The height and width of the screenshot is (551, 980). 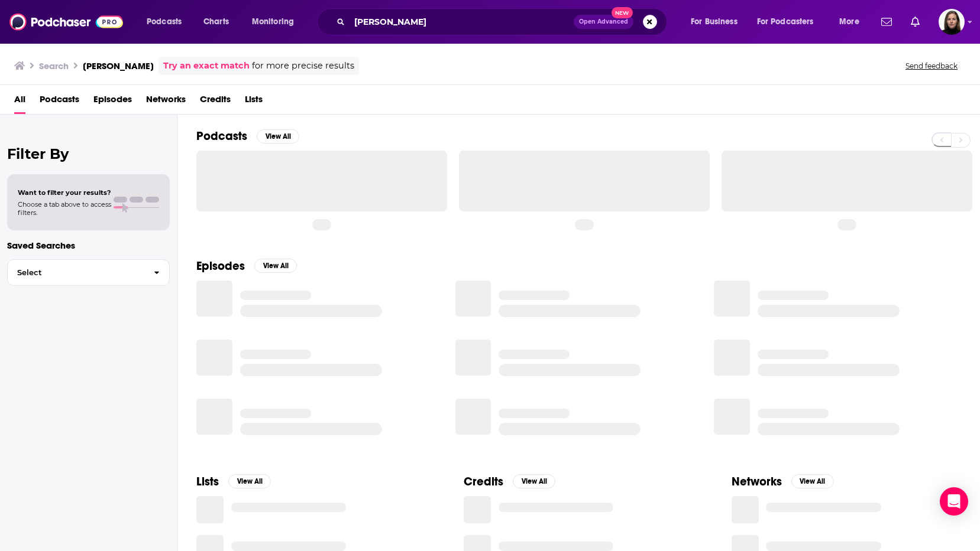 I want to click on a: All, so click(x=19, y=102).